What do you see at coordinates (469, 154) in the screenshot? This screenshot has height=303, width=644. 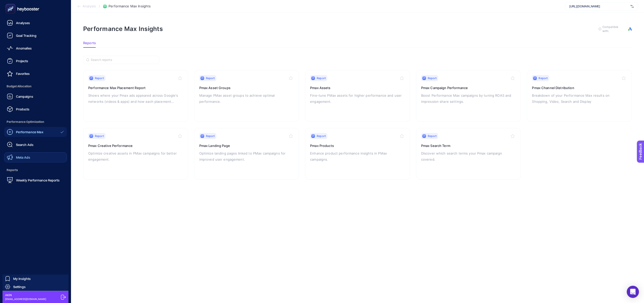 I see `a: ReportPmax Search TermDiscover which search terms your Pmax campaign covered.` at bounding box center [469, 154].